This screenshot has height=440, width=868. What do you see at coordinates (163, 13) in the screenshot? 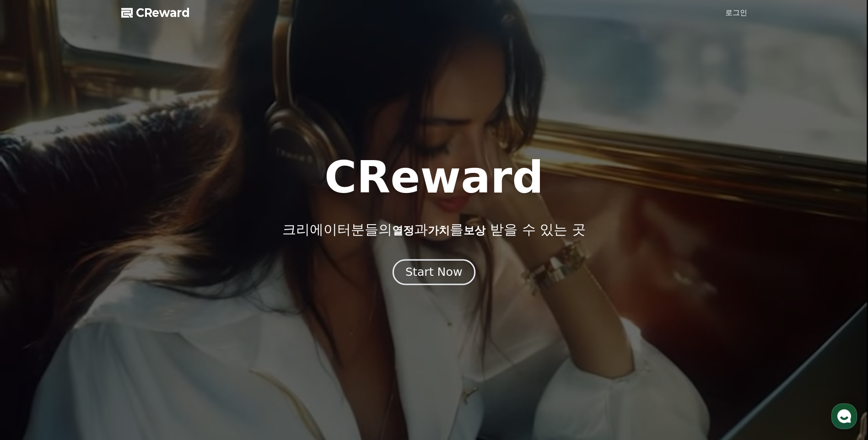
I see `span: CReward` at bounding box center [163, 13].